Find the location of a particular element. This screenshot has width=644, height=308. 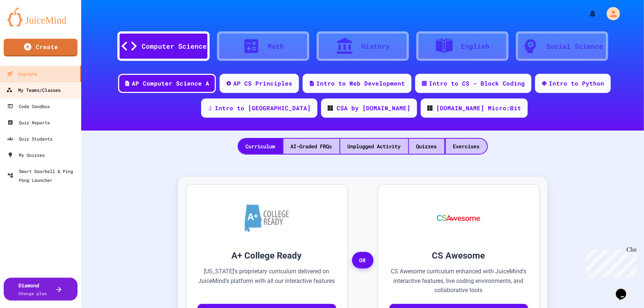

div: Chat with us now!Close is located at coordinates (27, 25).